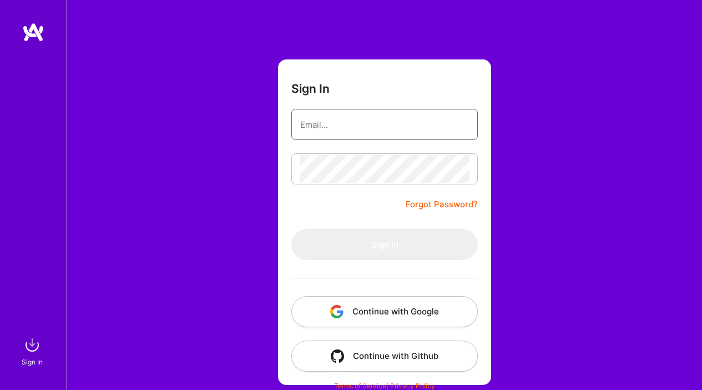 Image resolution: width=702 pixels, height=390 pixels. What do you see at coordinates (32, 361) in the screenshot?
I see `div: Sign In` at bounding box center [32, 361].